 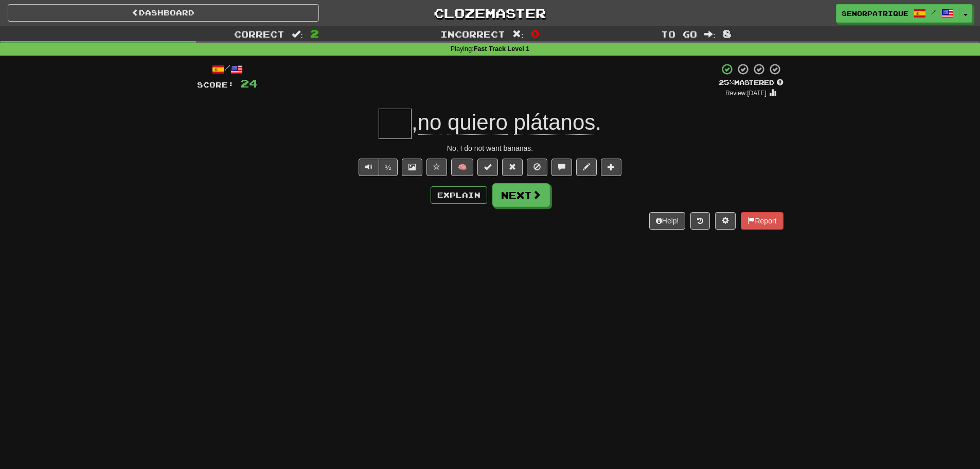 I want to click on button: Show image (alt+x), so click(x=412, y=167).